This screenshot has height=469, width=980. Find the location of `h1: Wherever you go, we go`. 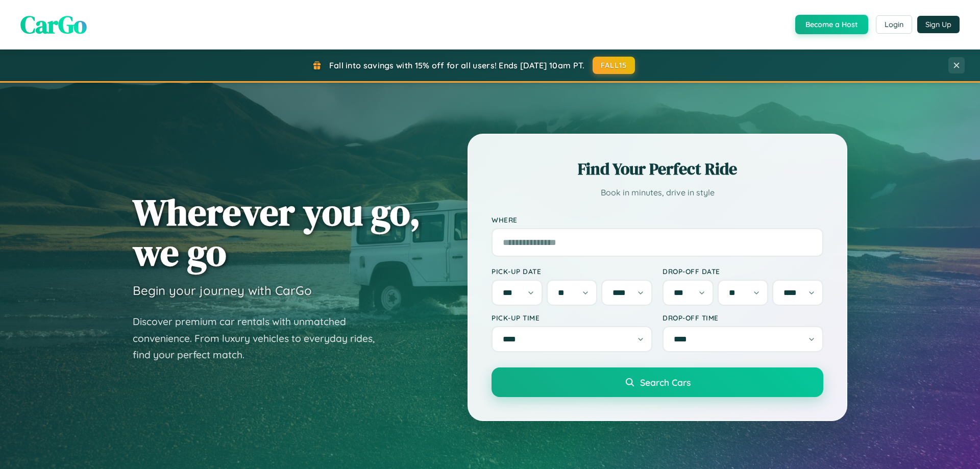

h1: Wherever you go, we go is located at coordinates (277, 232).